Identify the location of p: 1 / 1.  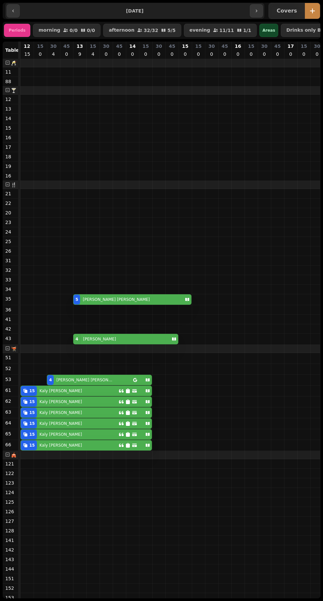
(248, 30).